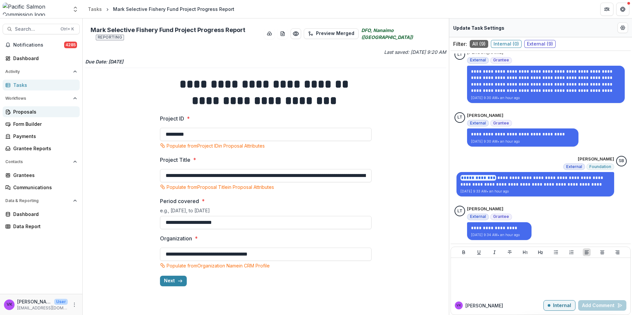 This screenshot has height=315, width=632. Describe the element at coordinates (44, 187) in the screenshot. I see `div: Communications` at that location.